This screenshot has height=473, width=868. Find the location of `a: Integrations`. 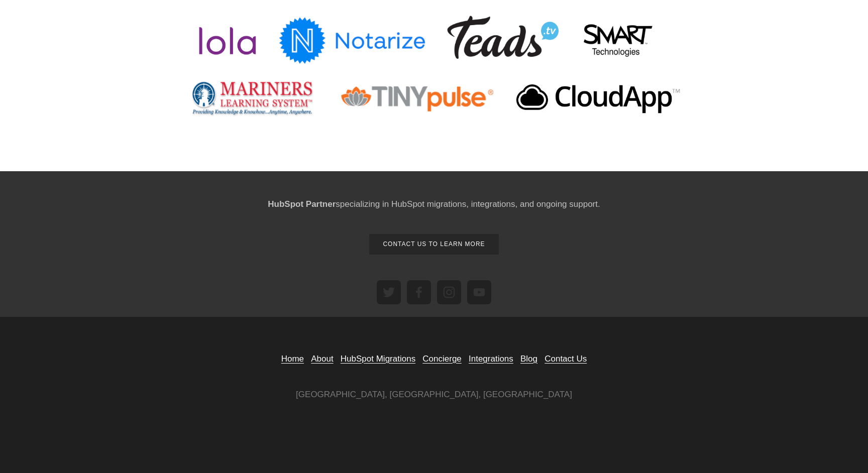

a: Integrations is located at coordinates (491, 358).